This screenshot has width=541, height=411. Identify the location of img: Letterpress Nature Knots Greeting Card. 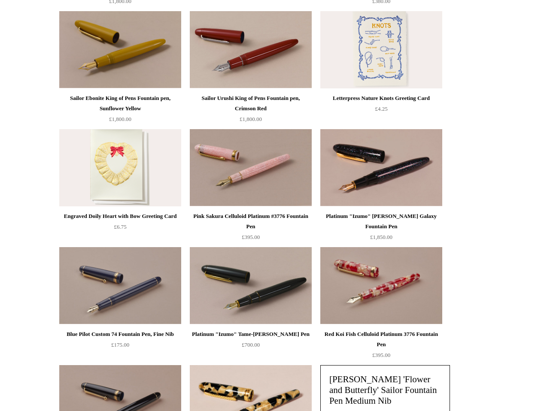
(381, 50).